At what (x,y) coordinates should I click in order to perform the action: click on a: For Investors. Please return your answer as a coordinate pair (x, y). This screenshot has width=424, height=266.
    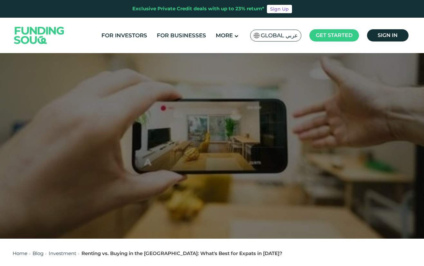
    Looking at the image, I should click on (124, 35).